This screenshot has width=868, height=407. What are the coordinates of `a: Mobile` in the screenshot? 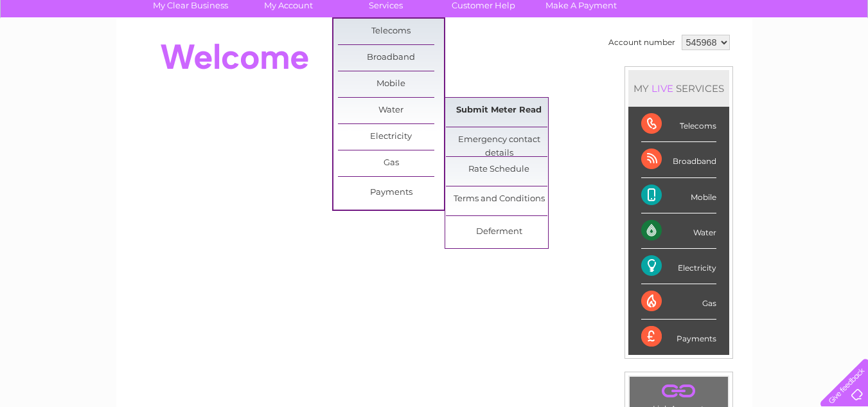 It's located at (390, 84).